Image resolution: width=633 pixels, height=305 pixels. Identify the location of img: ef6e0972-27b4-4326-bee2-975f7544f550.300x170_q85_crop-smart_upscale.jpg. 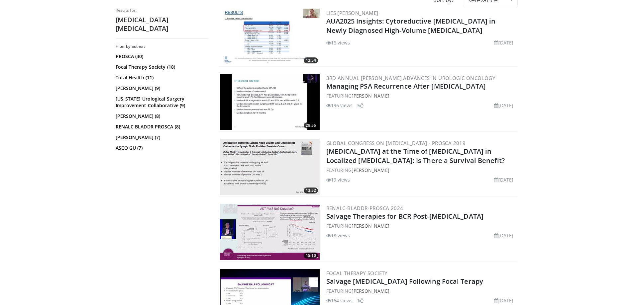
(270, 37).